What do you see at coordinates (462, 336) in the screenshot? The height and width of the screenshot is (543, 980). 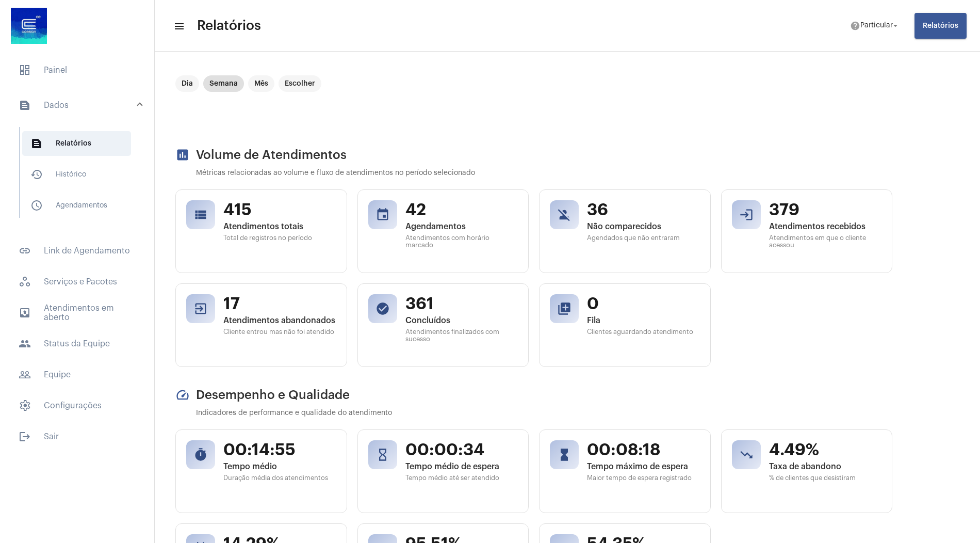 I see `span: Atendimentos finalizados com sucesso` at bounding box center [462, 336].